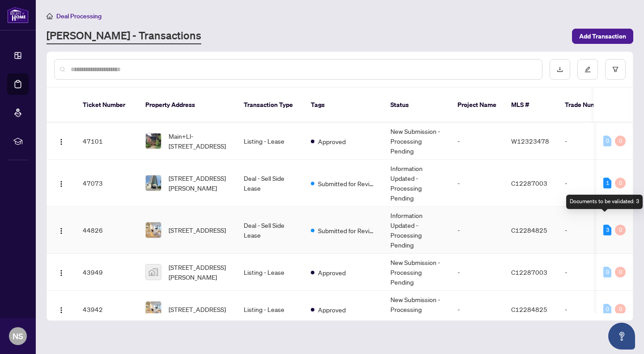 Image resolution: width=644 pixels, height=354 pixels. I want to click on th: MLS #, so click(531, 105).